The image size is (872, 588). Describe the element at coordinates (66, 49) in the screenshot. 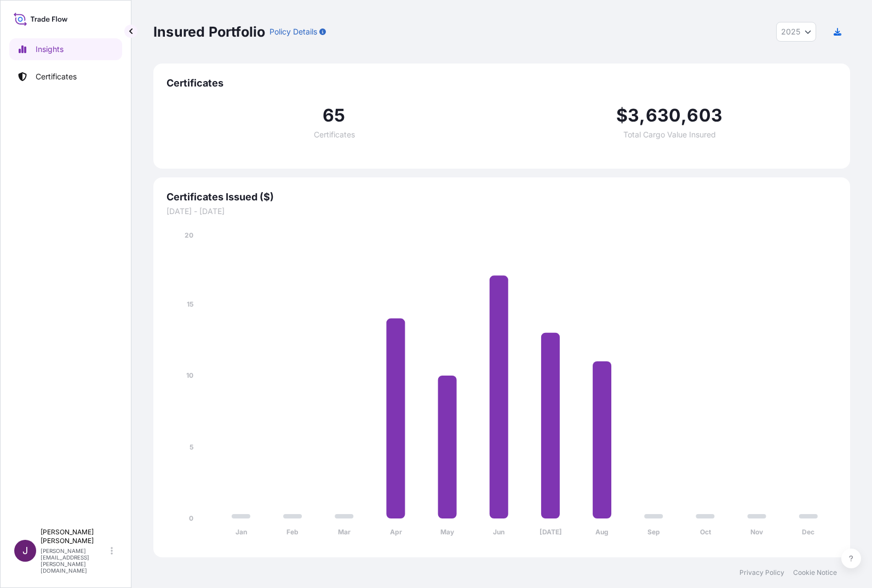

I see `a: Insights` at that location.